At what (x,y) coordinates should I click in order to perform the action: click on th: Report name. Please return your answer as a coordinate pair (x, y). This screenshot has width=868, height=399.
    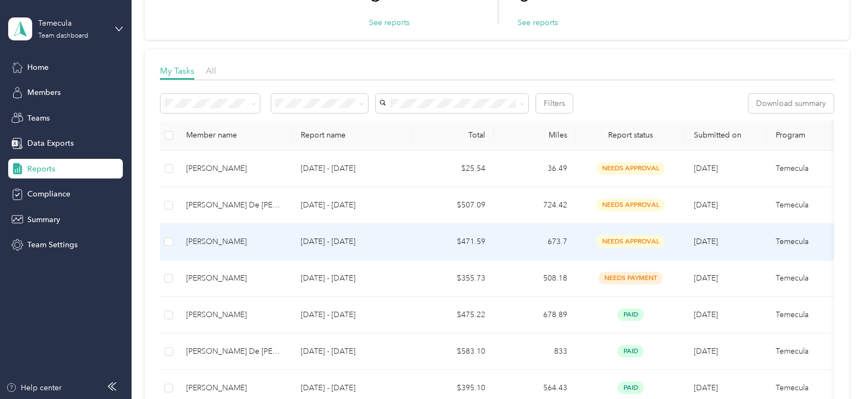
    Looking at the image, I should click on (352, 136).